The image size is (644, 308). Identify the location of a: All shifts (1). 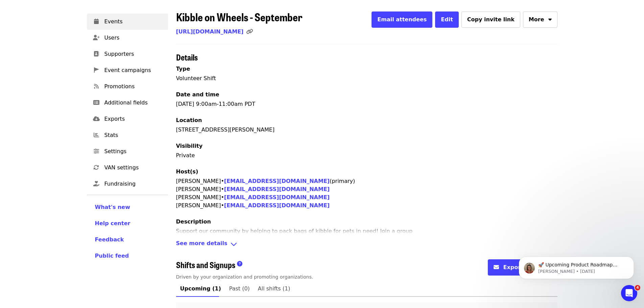
(274, 289).